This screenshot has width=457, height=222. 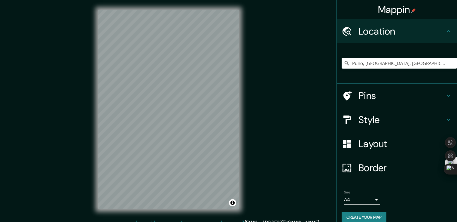 What do you see at coordinates (169, 109) in the screenshot?
I see `canvas: Map` at bounding box center [169, 109].